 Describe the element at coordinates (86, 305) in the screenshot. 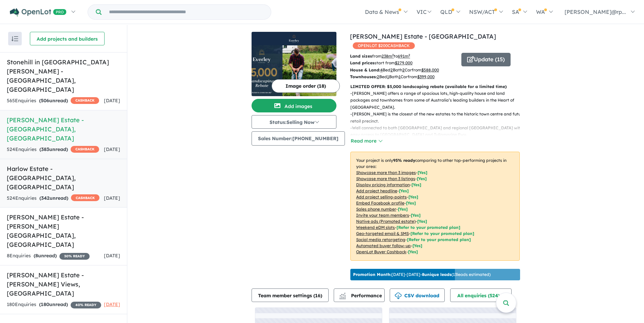

I see `span: 40 % READY` at that location.